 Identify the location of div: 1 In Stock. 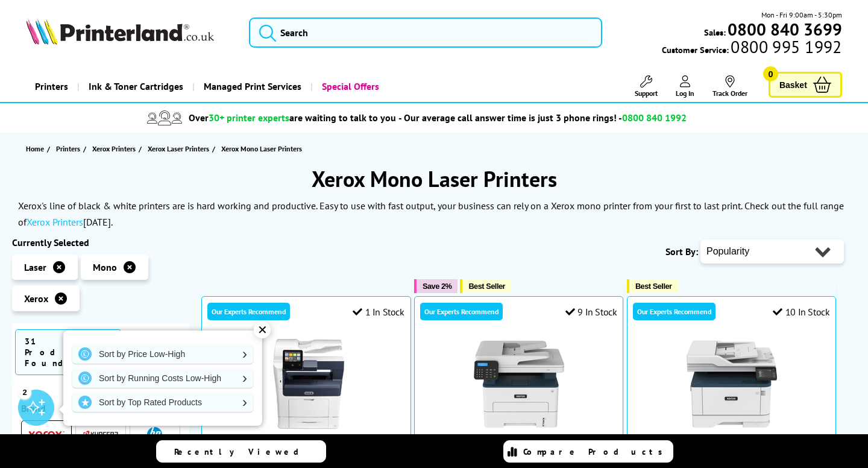
(379, 312).